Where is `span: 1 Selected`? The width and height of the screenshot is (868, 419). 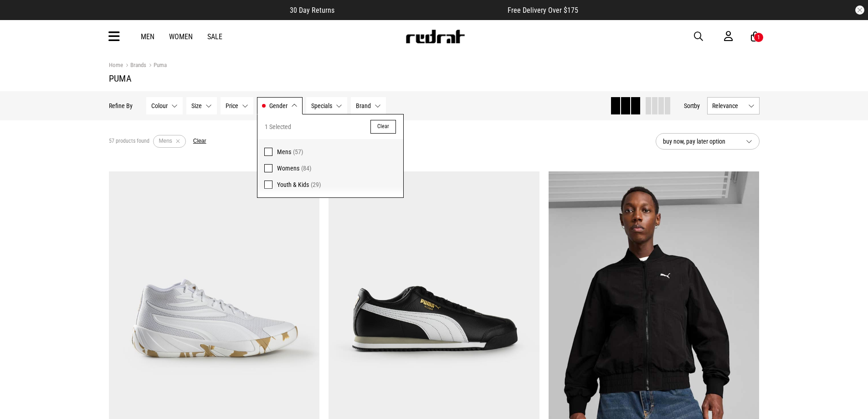 span: 1 Selected is located at coordinates (277, 127).